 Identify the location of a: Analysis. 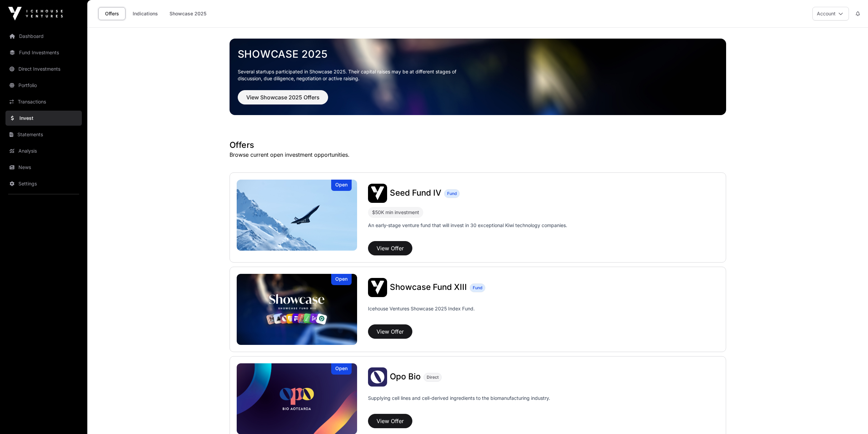
(44, 151).